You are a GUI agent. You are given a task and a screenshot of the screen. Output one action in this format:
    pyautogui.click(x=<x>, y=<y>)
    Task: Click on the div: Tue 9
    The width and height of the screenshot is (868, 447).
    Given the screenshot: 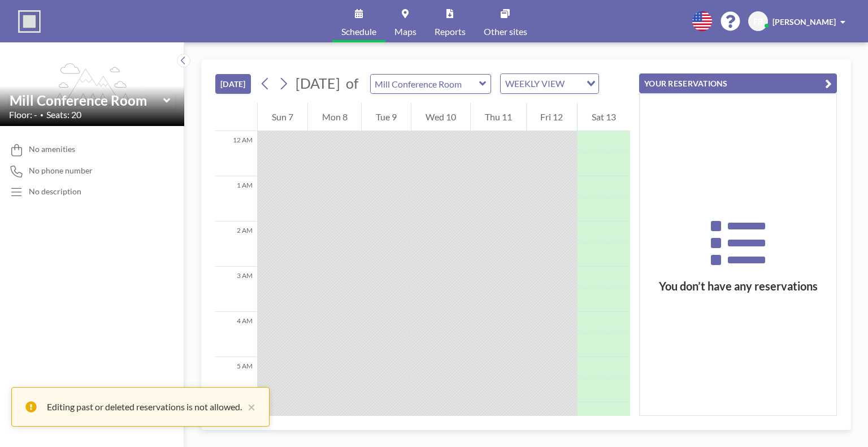 What is the action you would take?
    pyautogui.click(x=386, y=117)
    